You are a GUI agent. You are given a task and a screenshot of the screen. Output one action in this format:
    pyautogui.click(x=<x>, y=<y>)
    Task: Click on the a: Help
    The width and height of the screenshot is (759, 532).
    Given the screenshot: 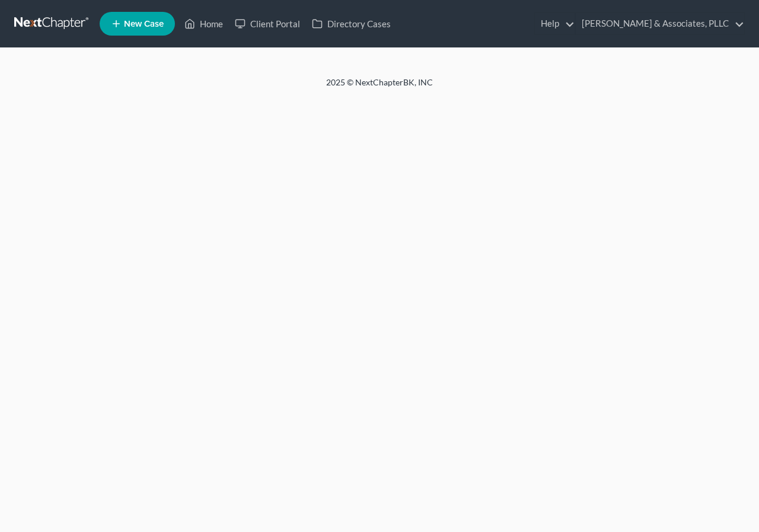 What is the action you would take?
    pyautogui.click(x=554, y=24)
    